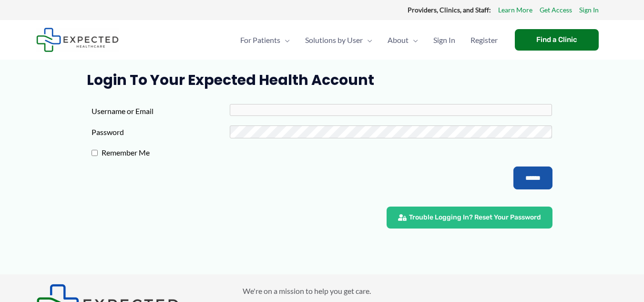  Describe the element at coordinates (333, 40) in the screenshot. I see `span: Solutions by User` at that location.